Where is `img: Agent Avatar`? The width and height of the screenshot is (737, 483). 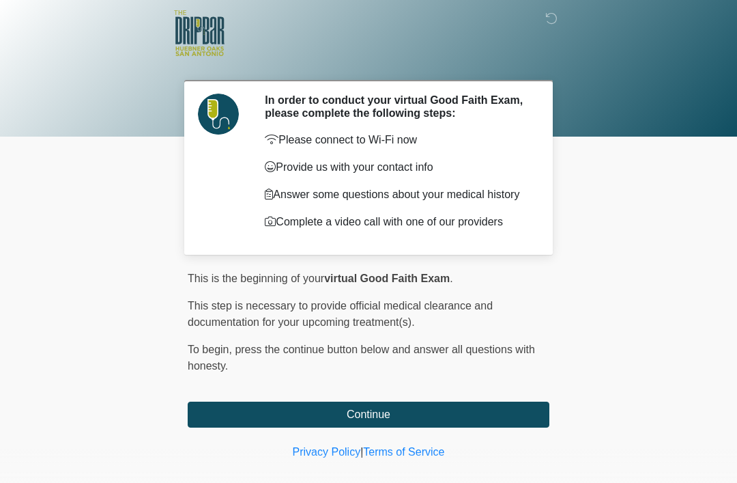
img: Agent Avatar is located at coordinates (219, 114).